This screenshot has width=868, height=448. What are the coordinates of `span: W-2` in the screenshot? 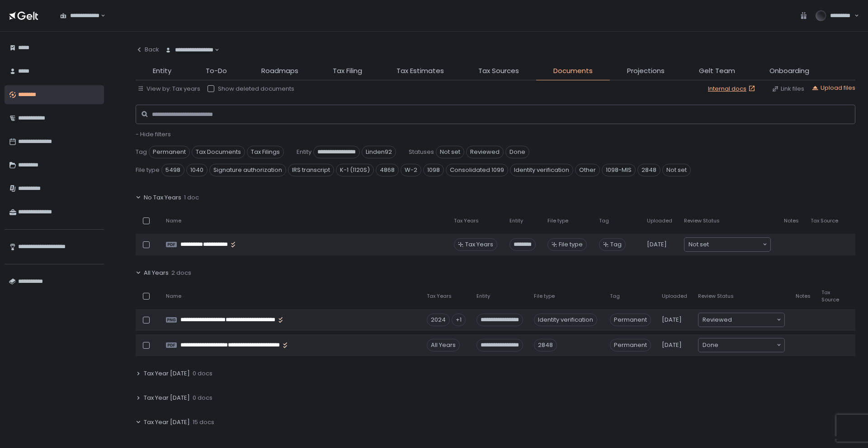 It's located at (411, 170).